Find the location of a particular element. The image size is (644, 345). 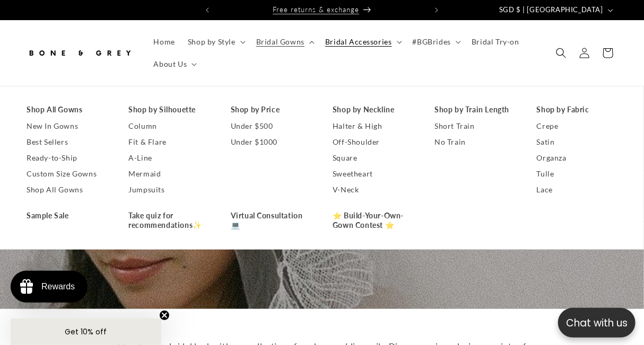

a: Shop by Fabric is located at coordinates (577, 110).